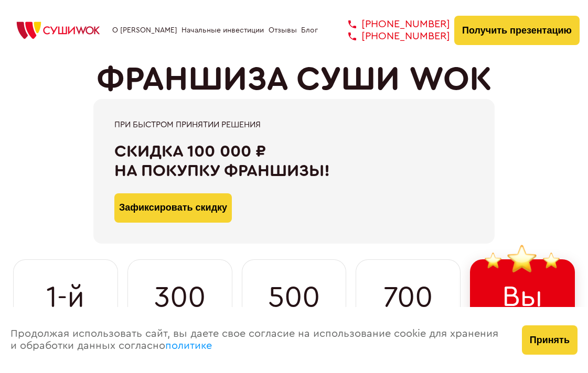  Describe the element at coordinates (550, 340) in the screenshot. I see `button: Принять` at that location.